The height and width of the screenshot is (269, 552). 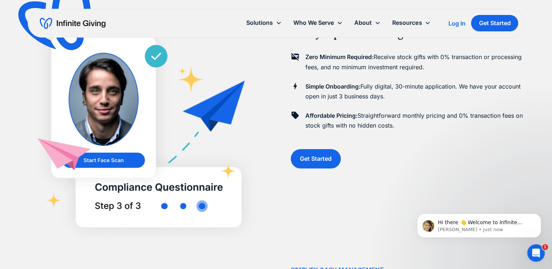 I want to click on span: 1, so click(x=545, y=247).